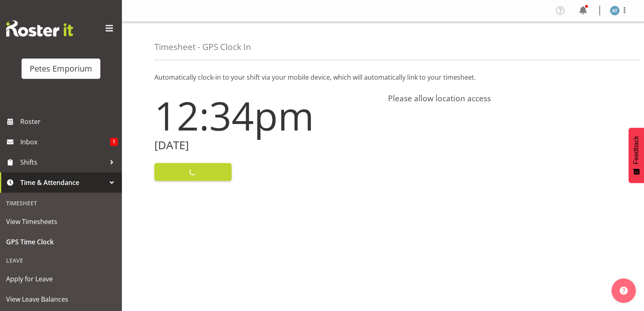 This screenshot has width=644, height=311. I want to click on span: Time & Attendance, so click(63, 182).